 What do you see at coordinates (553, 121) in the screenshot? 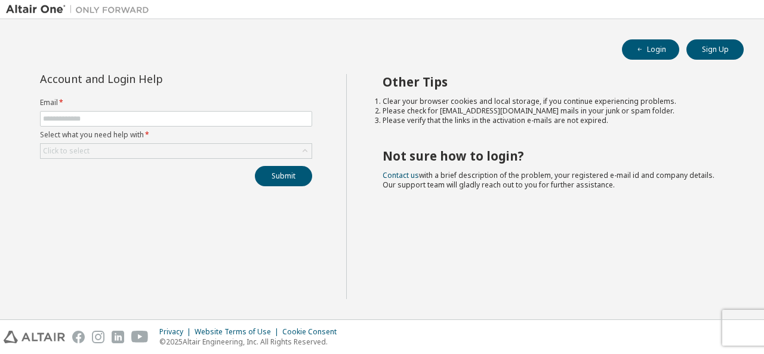
I see `li: Please verify that the links in the activation e-mails are not expired.` at bounding box center [553, 121].